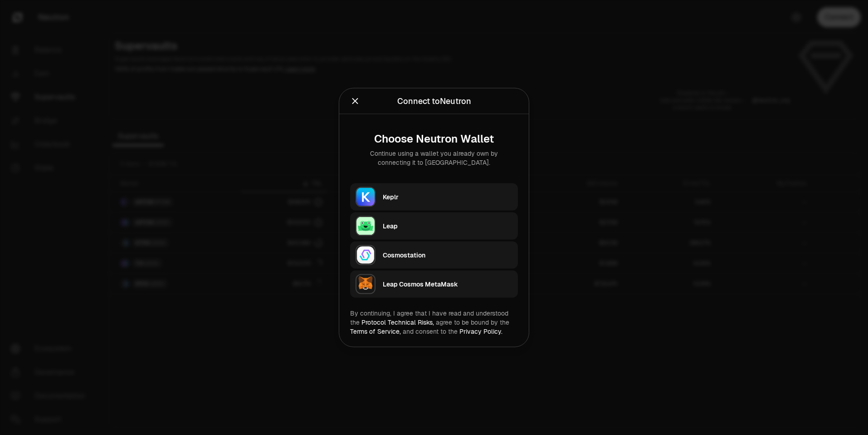 This screenshot has height=435, width=868. I want to click on div: Leap, so click(448, 226).